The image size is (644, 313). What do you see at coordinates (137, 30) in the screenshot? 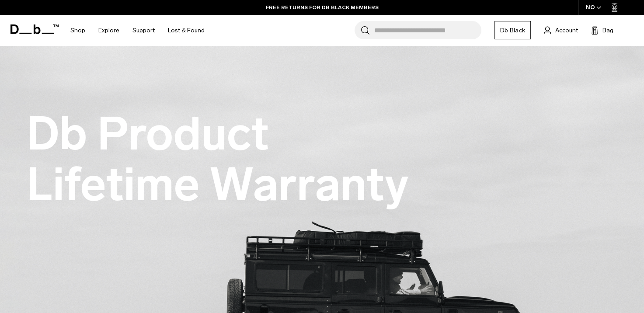
I see `nav: Main Navigation` at bounding box center [137, 30].